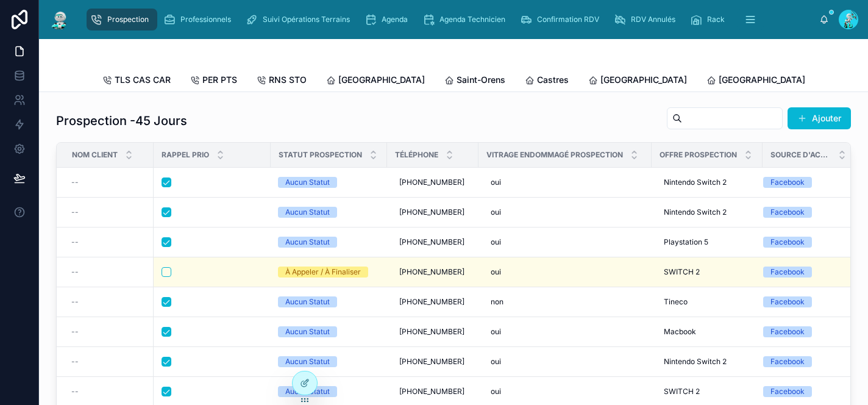  I want to click on span: Saint-Orens, so click(481, 80).